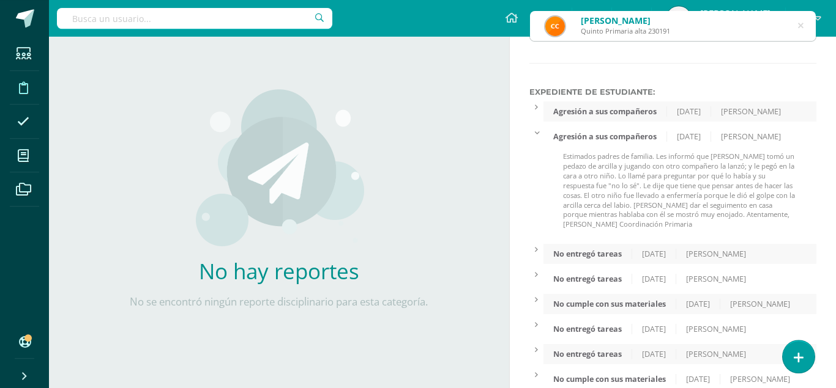 This screenshot has width=836, height=388. Describe the element at coordinates (625, 31) in the screenshot. I see `div: Quinto Primaria alta 230191` at that location.